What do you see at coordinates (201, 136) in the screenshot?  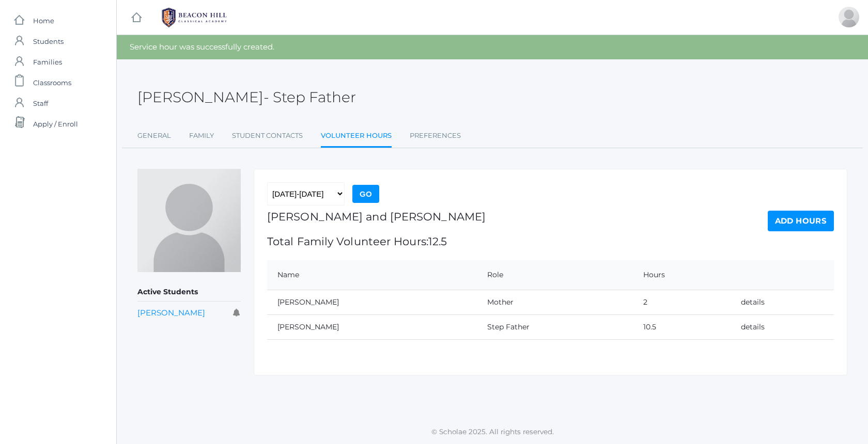 I see `a: Family` at bounding box center [201, 136].